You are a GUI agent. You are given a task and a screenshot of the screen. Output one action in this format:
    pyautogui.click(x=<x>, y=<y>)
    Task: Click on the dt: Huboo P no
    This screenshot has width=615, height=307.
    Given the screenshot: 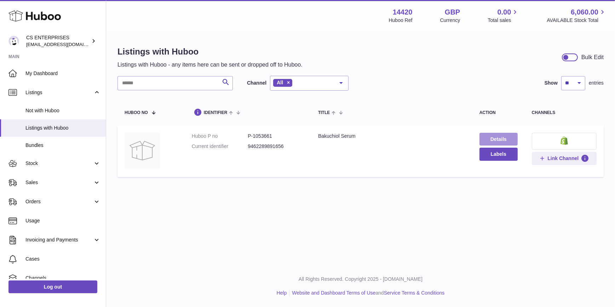 What is the action you would take?
    pyautogui.click(x=220, y=136)
    